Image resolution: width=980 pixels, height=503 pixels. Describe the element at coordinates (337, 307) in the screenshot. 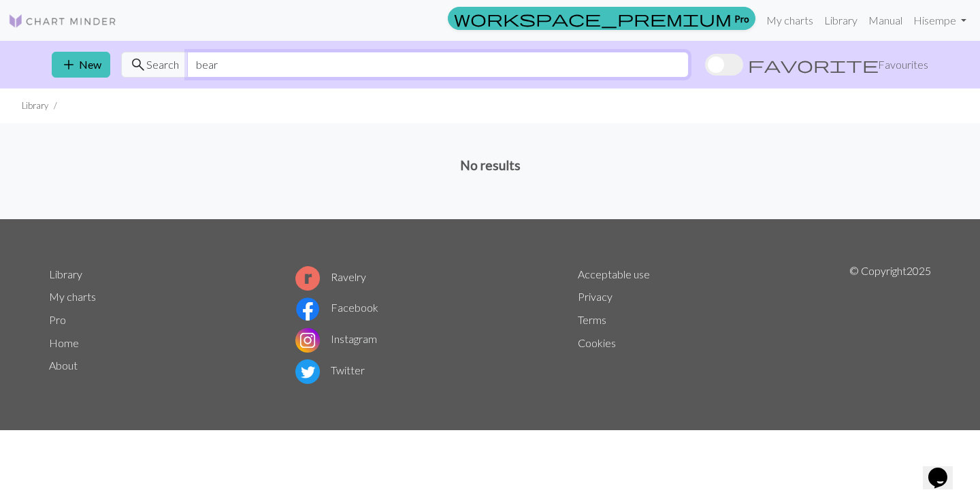

I see `a: Facebook` at that location.